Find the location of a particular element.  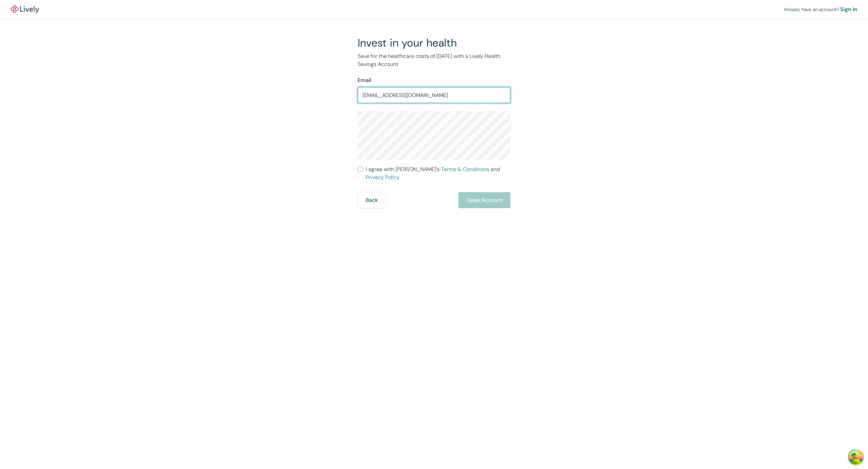

a: Terms & Conditions is located at coordinates (465, 169).